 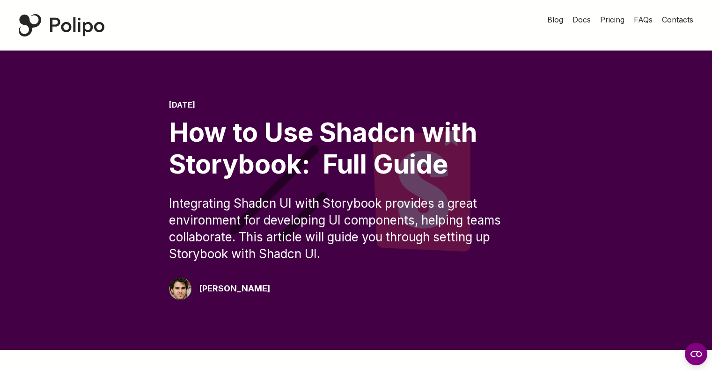 What do you see at coordinates (678, 20) in the screenshot?
I see `span: Contacts` at bounding box center [678, 20].